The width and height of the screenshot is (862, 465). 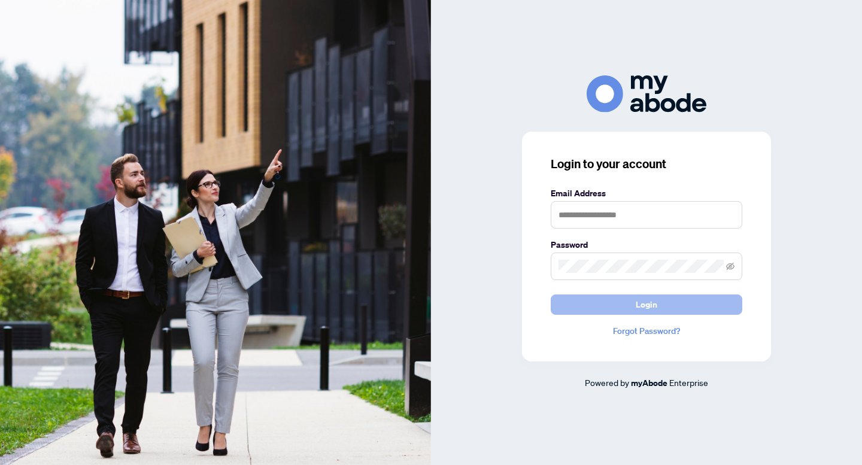 I want to click on label: Email Address, so click(x=647, y=193).